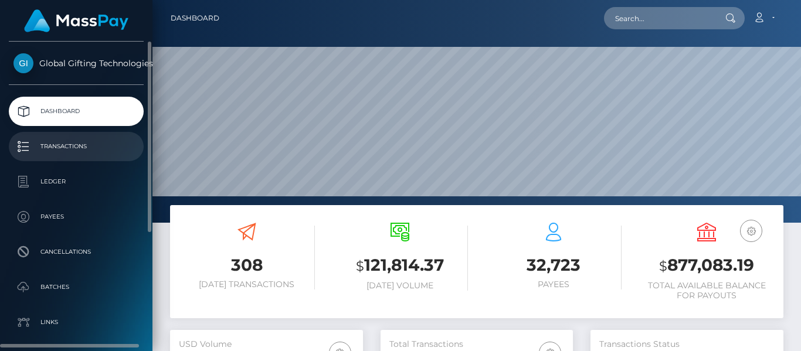 This screenshot has height=351, width=801. What do you see at coordinates (400, 266) in the screenshot?
I see `h3: 121,814.37` at bounding box center [400, 266].